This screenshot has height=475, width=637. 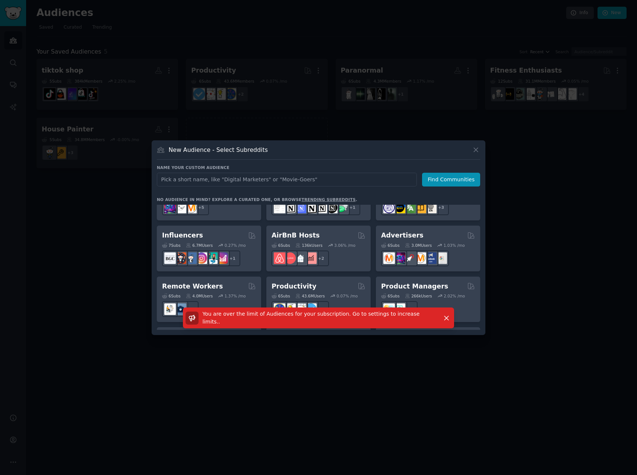 What do you see at coordinates (199, 296) in the screenshot?
I see `div: 4.0M Users` at bounding box center [199, 296].